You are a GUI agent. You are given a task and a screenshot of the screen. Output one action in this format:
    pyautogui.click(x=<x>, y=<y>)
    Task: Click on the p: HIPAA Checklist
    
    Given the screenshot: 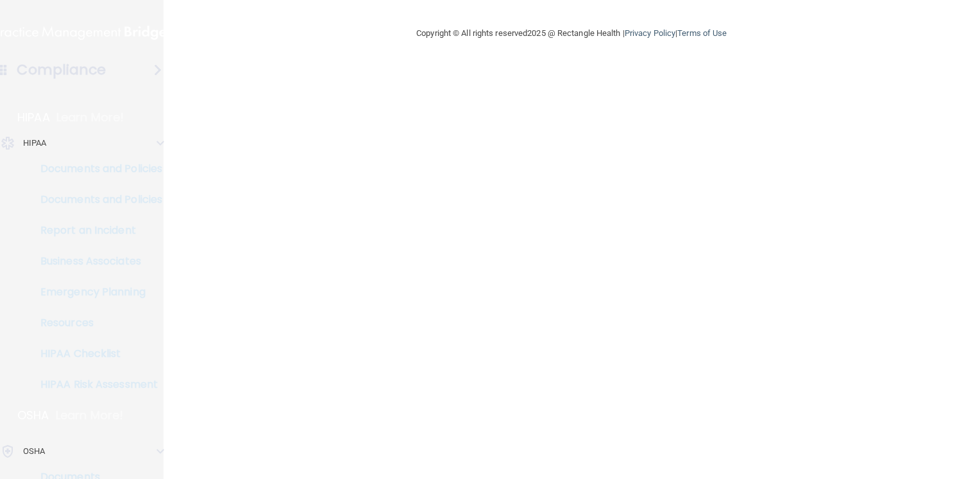 What is the action you would take?
    pyautogui.click(x=95, y=353)
    